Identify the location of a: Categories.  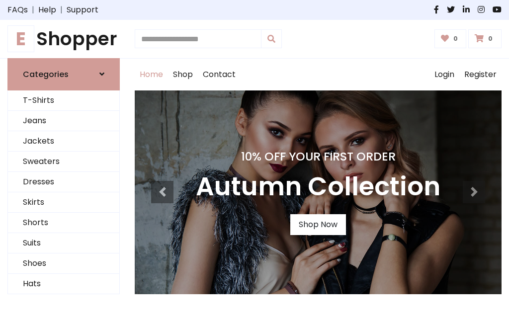
(64, 74).